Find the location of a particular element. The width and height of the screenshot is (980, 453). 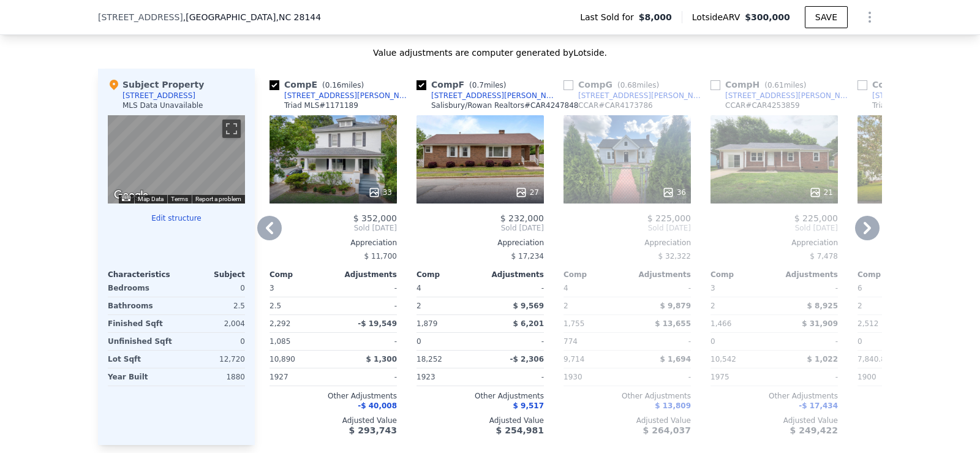

button: Show Options is located at coordinates (870, 17).